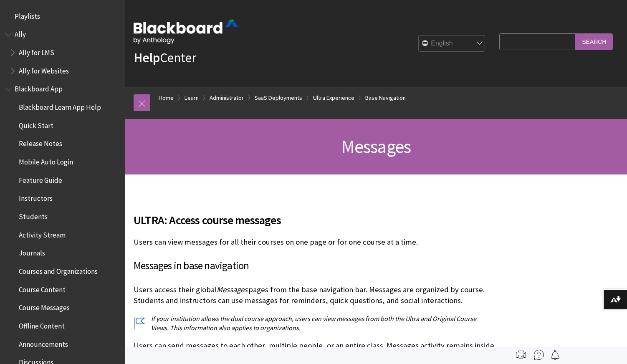 The image size is (627, 364). What do you see at coordinates (227, 98) in the screenshot?
I see `a: Administrator` at bounding box center [227, 98].